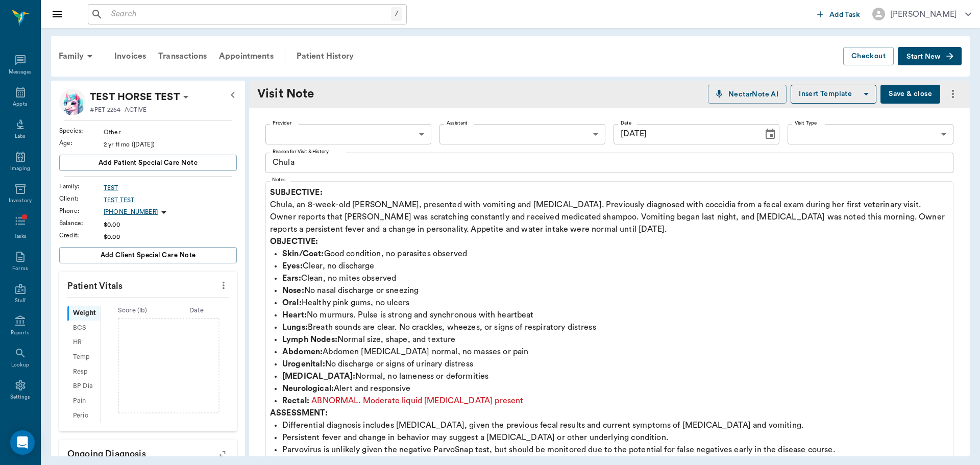  What do you see at coordinates (299, 413) in the screenshot?
I see `strong: ASSESSMENT:` at bounding box center [299, 413].